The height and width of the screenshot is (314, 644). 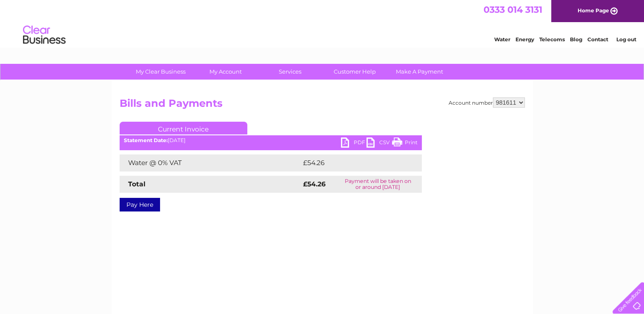 I want to click on img: logo.png, so click(x=44, y=35).